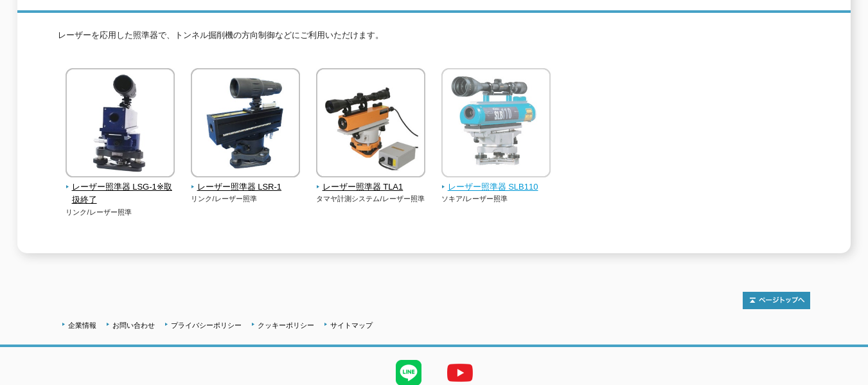  What do you see at coordinates (371, 199) in the screenshot?
I see `p: タマヤ計測システム/レーザー照準` at bounding box center [371, 199].